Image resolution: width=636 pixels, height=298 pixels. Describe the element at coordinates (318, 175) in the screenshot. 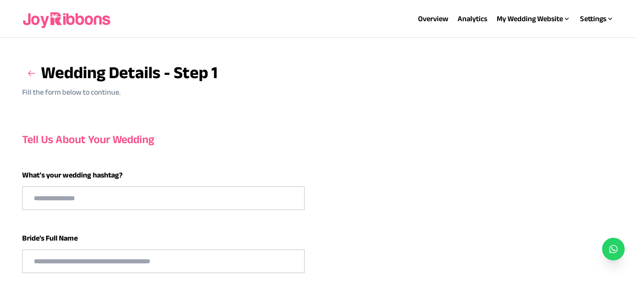

I see `h6: What’s your wedding hashtag?` at that location.